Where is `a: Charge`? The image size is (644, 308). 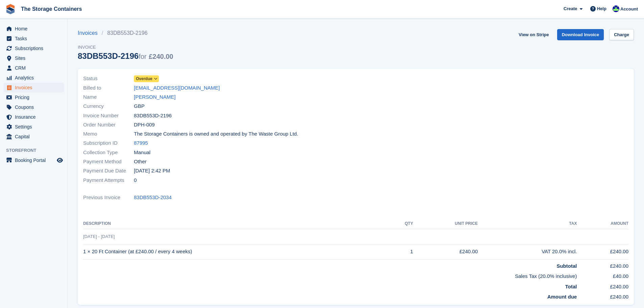
a: Charge is located at coordinates (621, 34).